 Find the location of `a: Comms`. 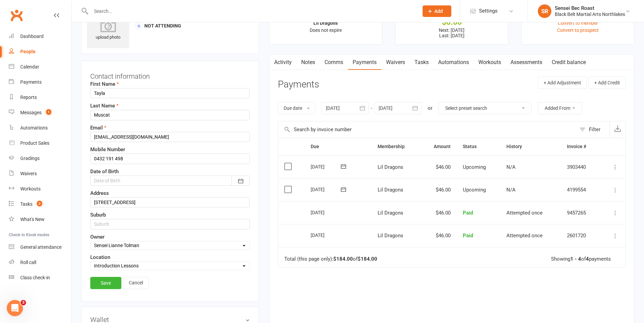

a: Comms is located at coordinates (334, 63).